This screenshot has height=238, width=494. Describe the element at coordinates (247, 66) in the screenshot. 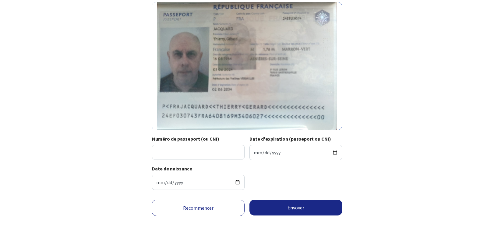

I see `img: jacquard-thierry.jpg` at that location.